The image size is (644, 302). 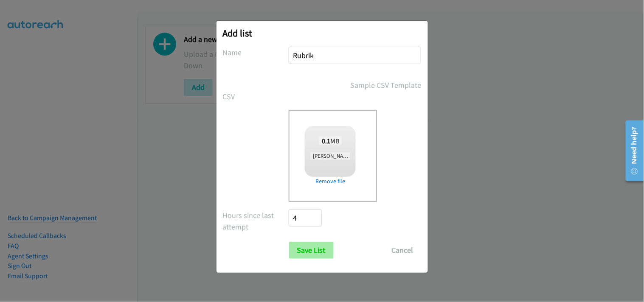 What do you see at coordinates (15, 33) in the screenshot?
I see `div: Open Resource Center` at bounding box center [15, 33].